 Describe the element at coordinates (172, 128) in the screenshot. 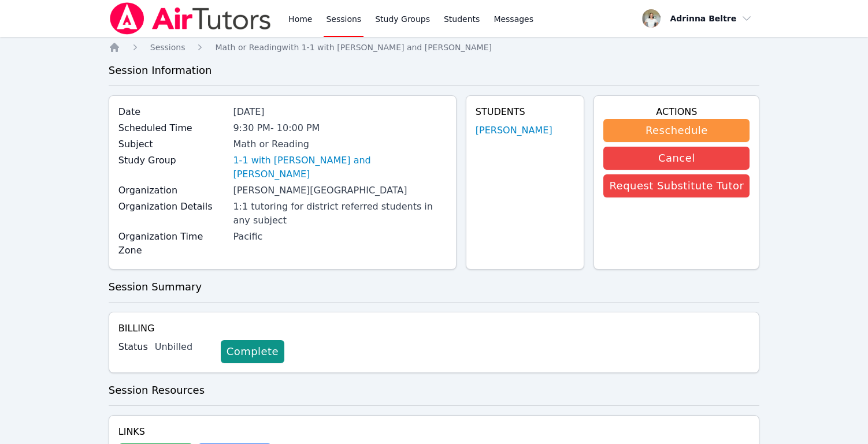

I see `label: Scheduled Time` at that location.